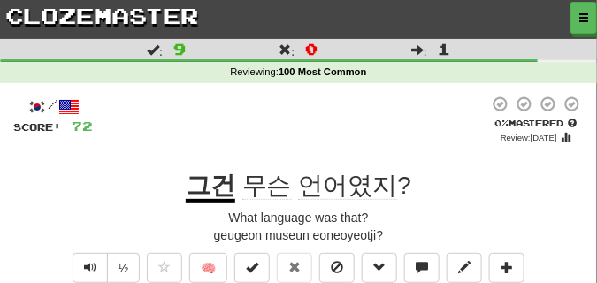 The width and height of the screenshot is (597, 283). What do you see at coordinates (180, 49) in the screenshot?
I see `span: 9` at bounding box center [180, 49].